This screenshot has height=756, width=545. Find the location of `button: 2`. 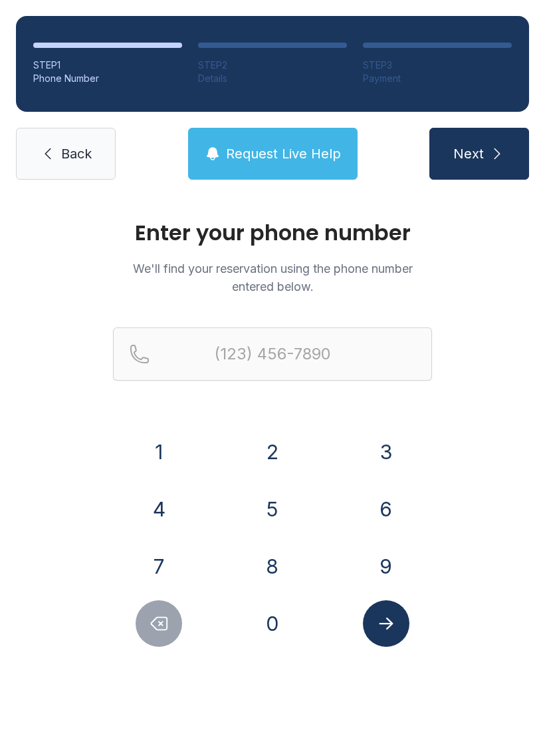

button: 2 is located at coordinates (272, 451).